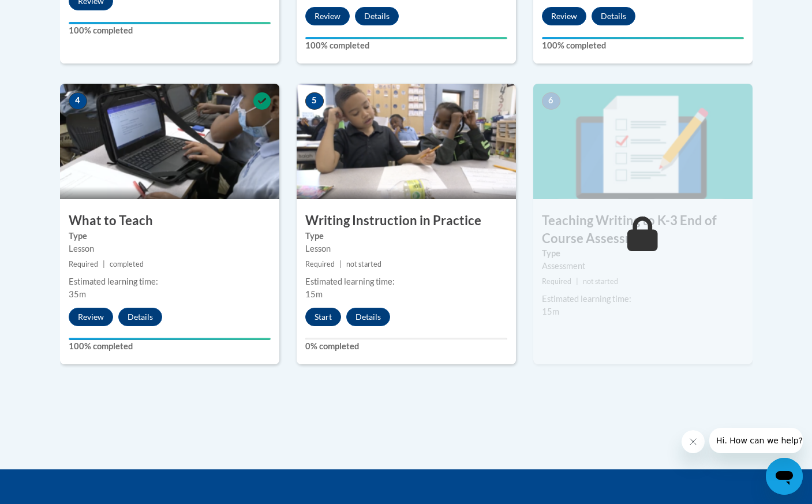 The width and height of the screenshot is (812, 504). I want to click on span: 5, so click(315, 101).